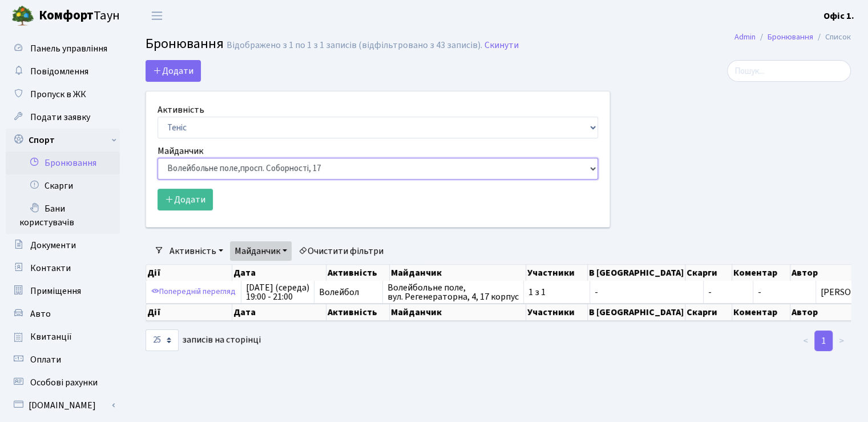  I want to click on span: Приміщення, so click(55, 291).